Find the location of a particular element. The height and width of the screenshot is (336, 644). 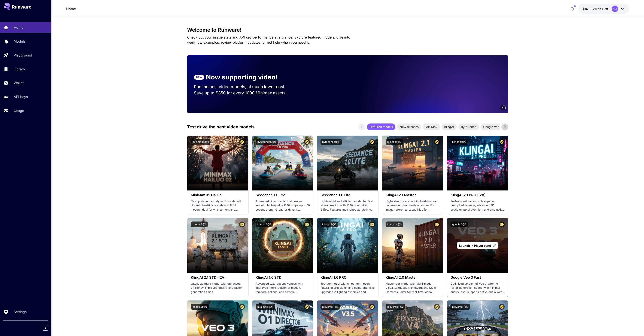

h3: MiniMax 02 Hailuo is located at coordinates (218, 195).